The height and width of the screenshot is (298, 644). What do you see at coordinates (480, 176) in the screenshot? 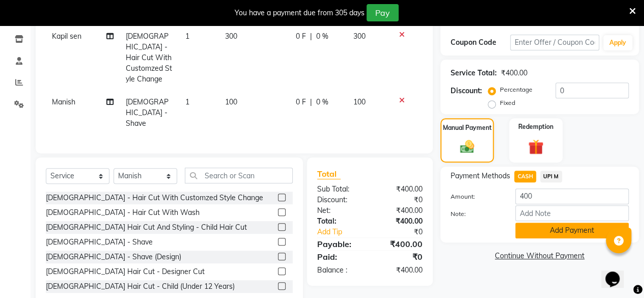
I see `span: Payment Methods` at bounding box center [480, 176].